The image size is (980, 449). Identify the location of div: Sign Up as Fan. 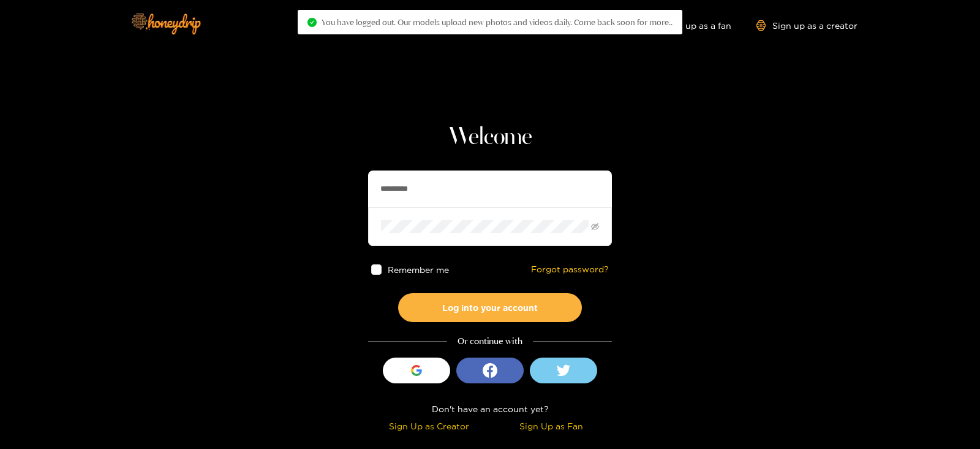
(551, 425).